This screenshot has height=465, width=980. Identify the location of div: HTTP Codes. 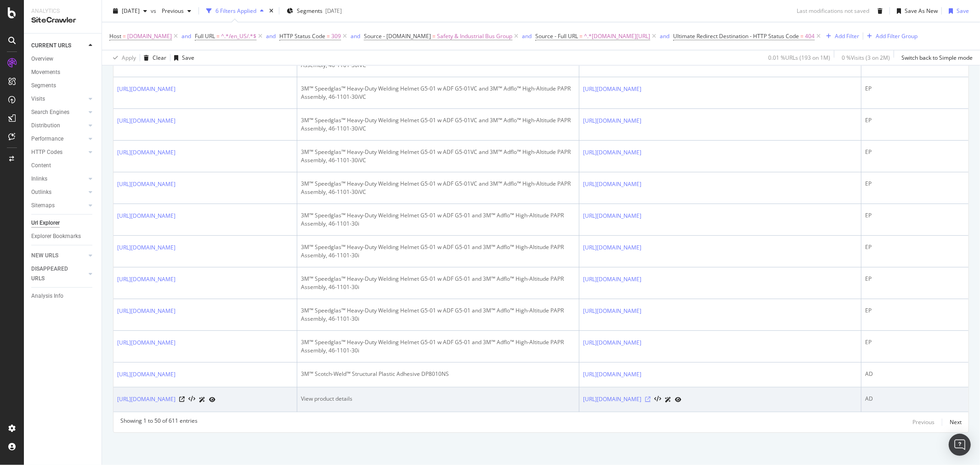
(47, 152).